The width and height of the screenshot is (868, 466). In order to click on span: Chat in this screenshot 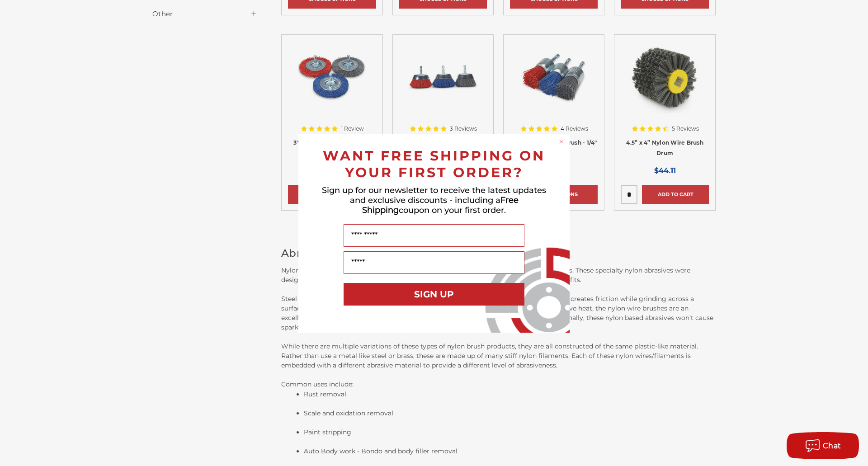, I will do `click(832, 445)`.